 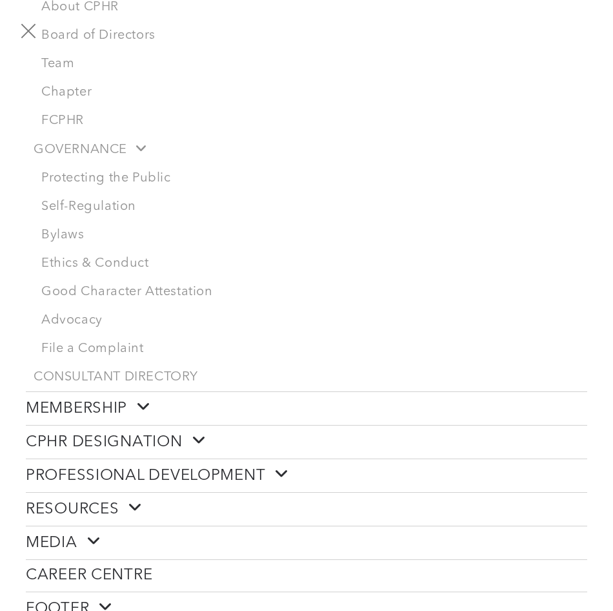 What do you see at coordinates (311, 349) in the screenshot?
I see `a: File a Complaint` at bounding box center [311, 349].